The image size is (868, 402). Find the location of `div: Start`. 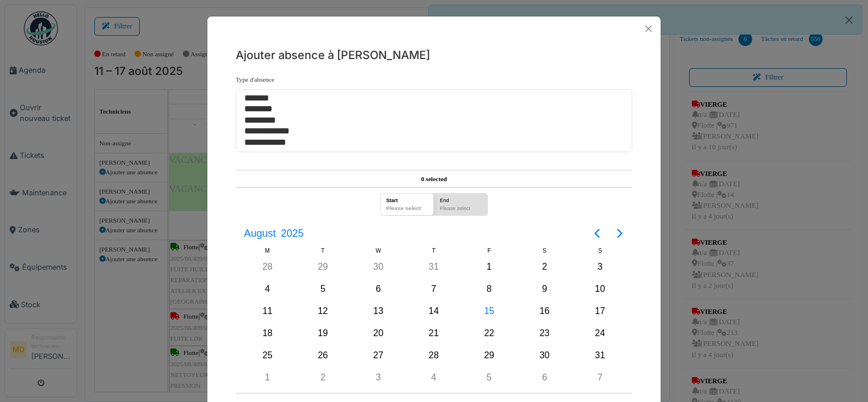

div: Start is located at coordinates (407, 199).